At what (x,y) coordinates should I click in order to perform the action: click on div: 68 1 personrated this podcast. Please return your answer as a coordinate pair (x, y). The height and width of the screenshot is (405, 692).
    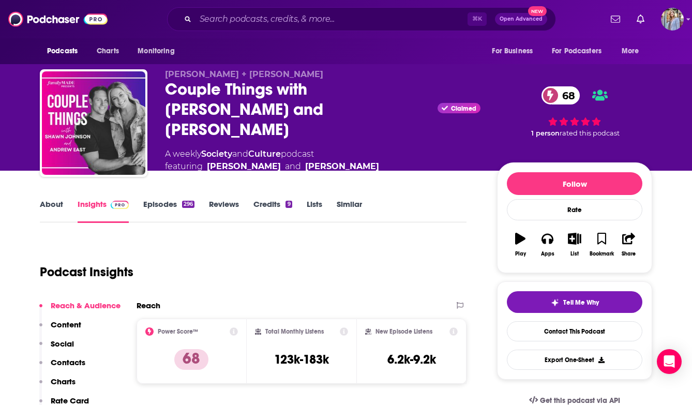
    Looking at the image, I should click on (574, 112).